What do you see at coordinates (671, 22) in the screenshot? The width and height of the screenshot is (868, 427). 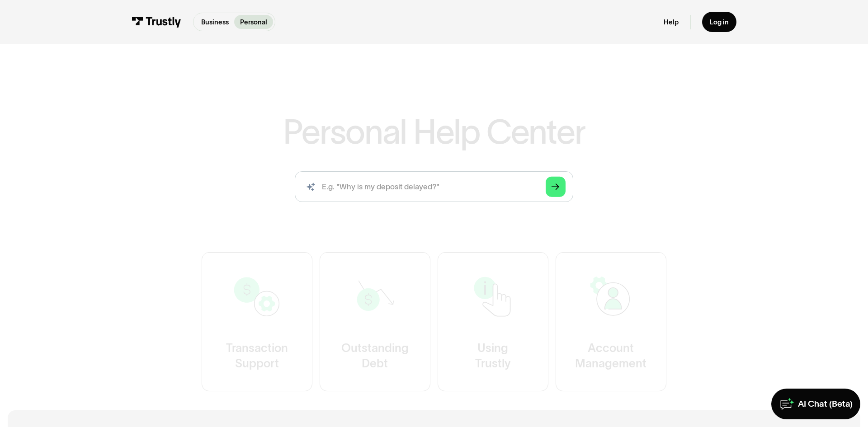 I see `a: Help` at bounding box center [671, 22].